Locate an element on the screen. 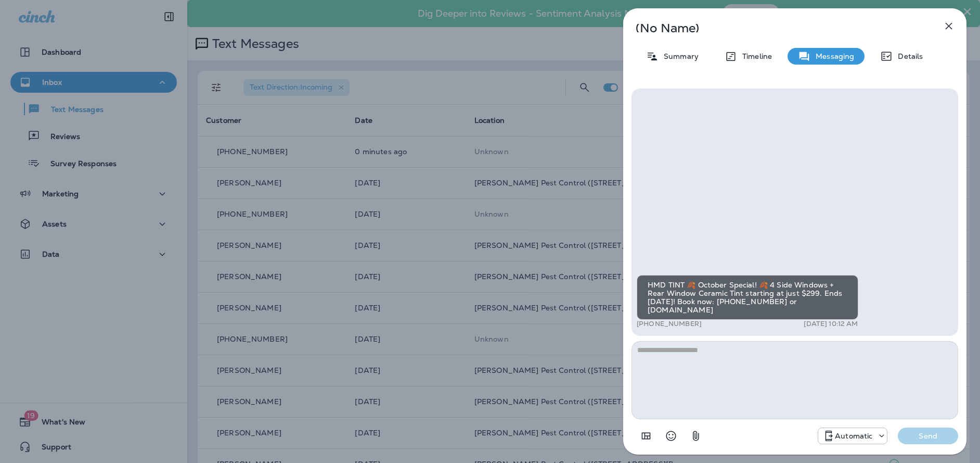  div: HMD TINT 🍂 October Special! 🍂 4 Side Windows + Rear Window Ceramic Tint starting at just $299. En... is located at coordinates (747, 297).